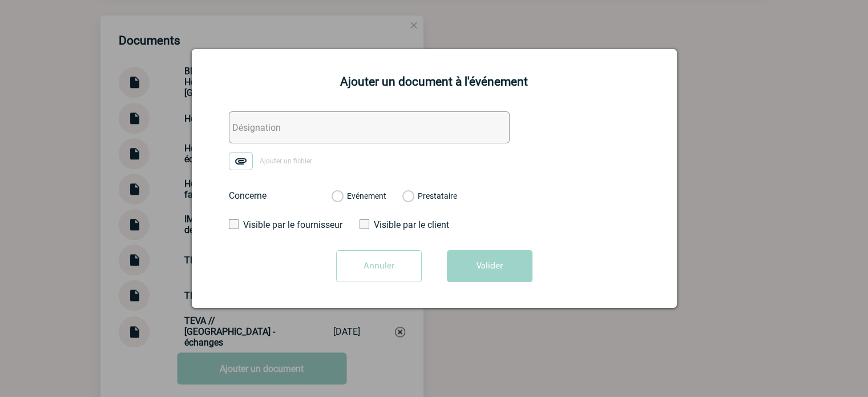 The height and width of the screenshot is (397, 868). What do you see at coordinates (369, 127) in the screenshot?
I see `input: Désignation` at bounding box center [369, 127].